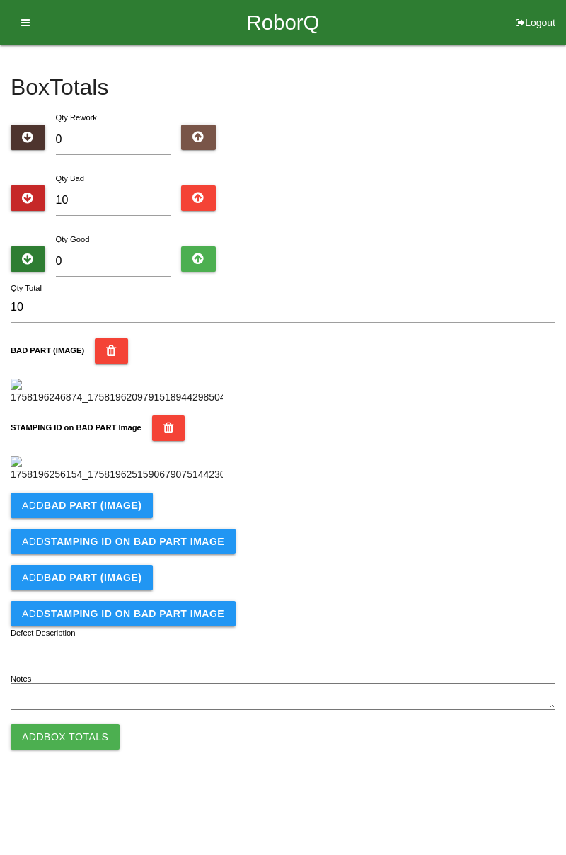 The width and height of the screenshot is (566, 855). What do you see at coordinates (65, 737) in the screenshot?
I see `button: AddBox Totals` at bounding box center [65, 737].